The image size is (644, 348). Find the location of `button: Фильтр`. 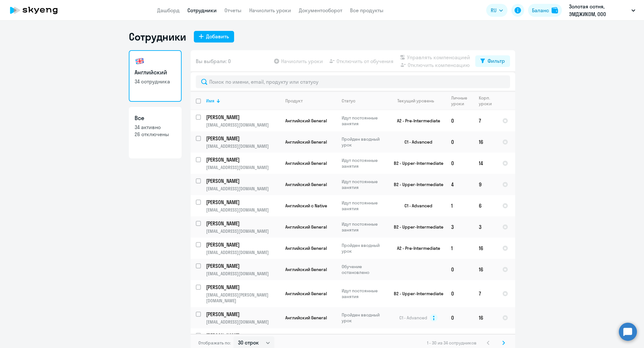

button: Фильтр is located at coordinates (492, 61).